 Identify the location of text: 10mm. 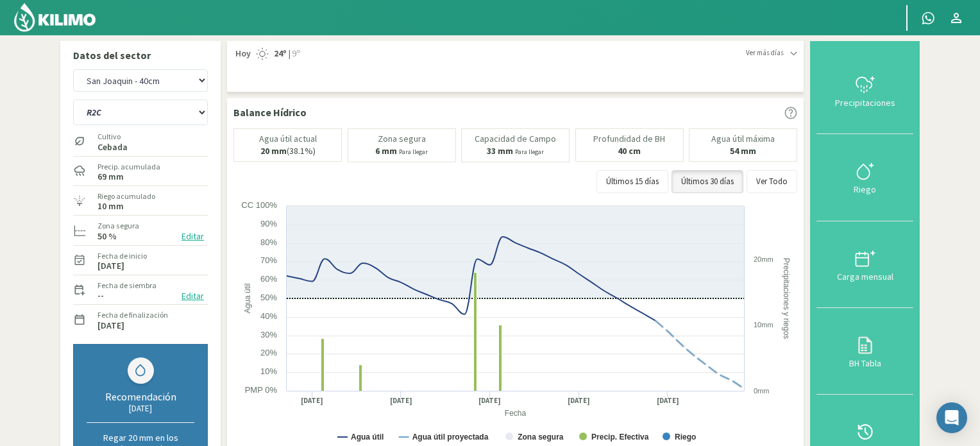
(764, 324).